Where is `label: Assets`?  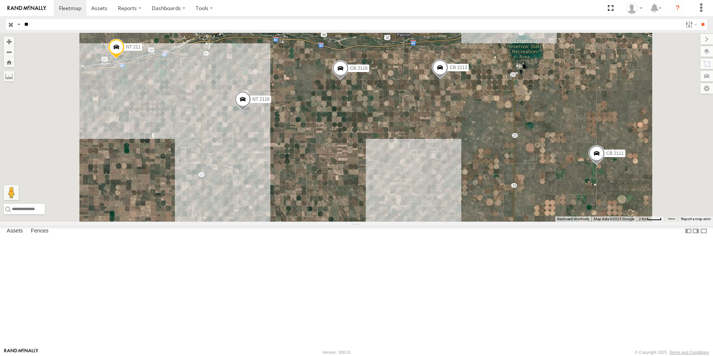 label: Assets is located at coordinates (15, 231).